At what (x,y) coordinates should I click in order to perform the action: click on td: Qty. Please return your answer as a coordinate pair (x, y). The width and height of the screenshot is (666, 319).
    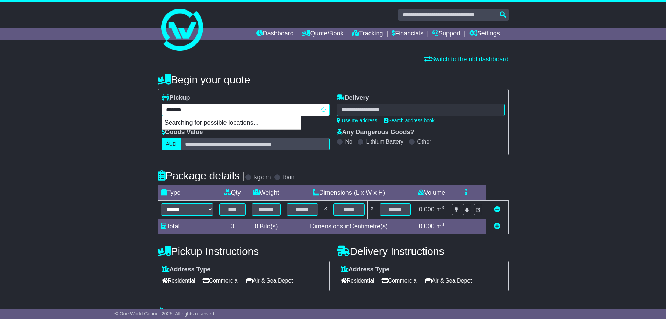
    Looking at the image, I should click on (232, 193).